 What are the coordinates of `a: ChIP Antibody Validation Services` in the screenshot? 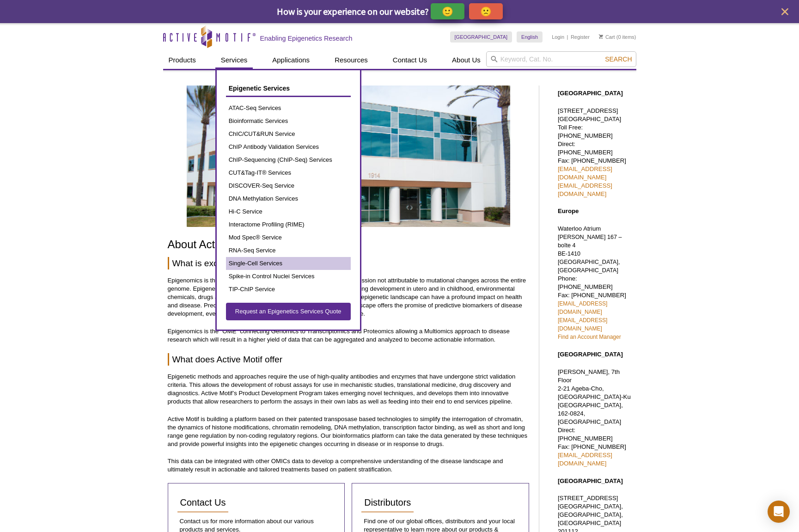 It's located at (288, 147).